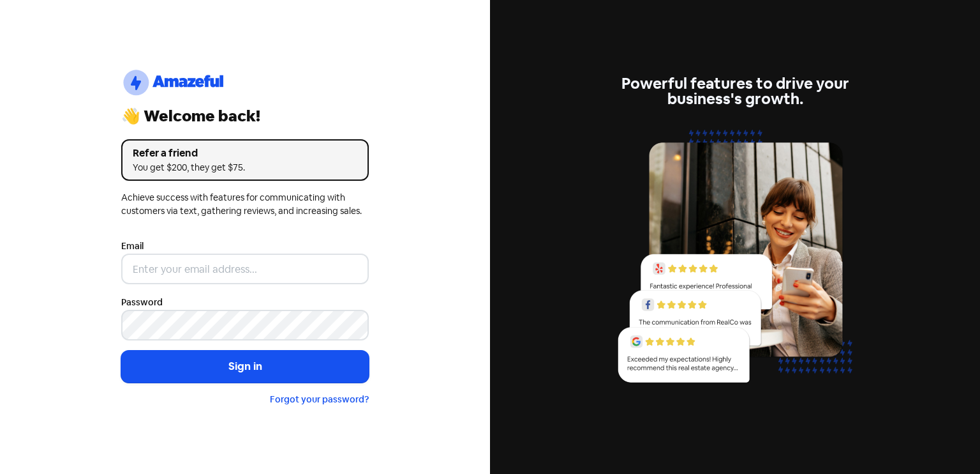 This screenshot has height=474, width=980. Describe the element at coordinates (141, 302) in the screenshot. I see `label: Password` at that location.